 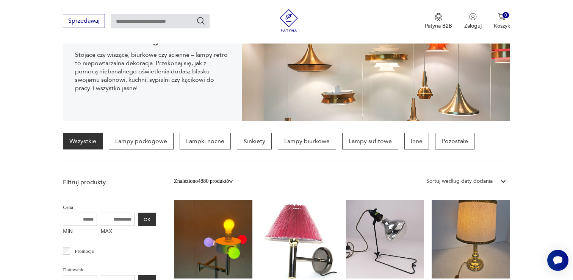 What do you see at coordinates (84, 21) in the screenshot?
I see `button: Sprzedawaj` at bounding box center [84, 21].